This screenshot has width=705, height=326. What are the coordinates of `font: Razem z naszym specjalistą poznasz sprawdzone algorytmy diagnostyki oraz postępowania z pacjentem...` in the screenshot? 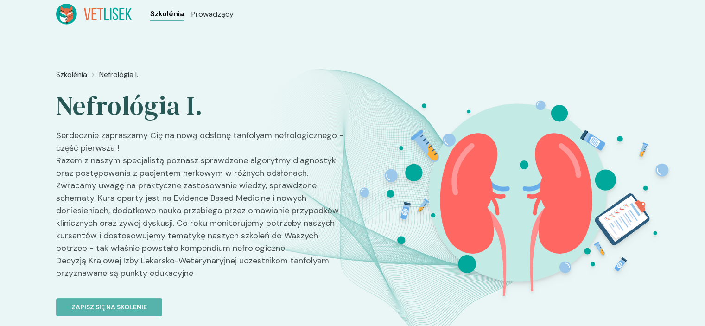 It's located at (198, 204).